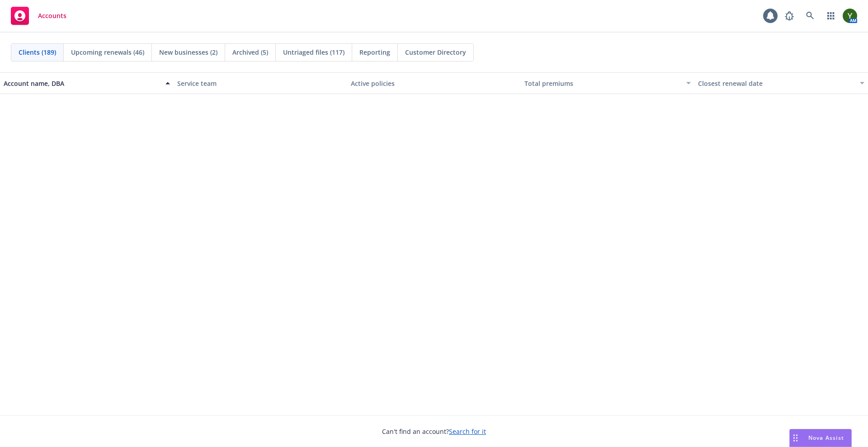 The width and height of the screenshot is (868, 447). I want to click on span: Customer Directory, so click(436, 52).